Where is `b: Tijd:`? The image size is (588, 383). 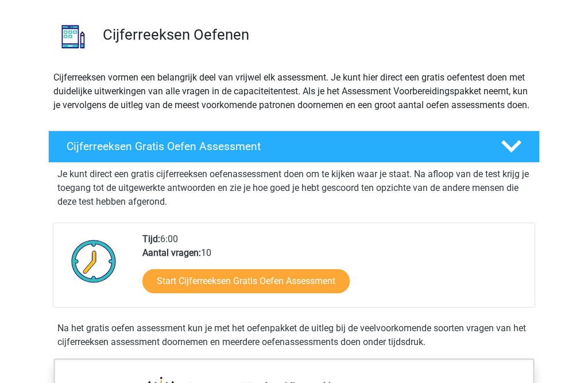 b: Tijd: is located at coordinates (151, 239).